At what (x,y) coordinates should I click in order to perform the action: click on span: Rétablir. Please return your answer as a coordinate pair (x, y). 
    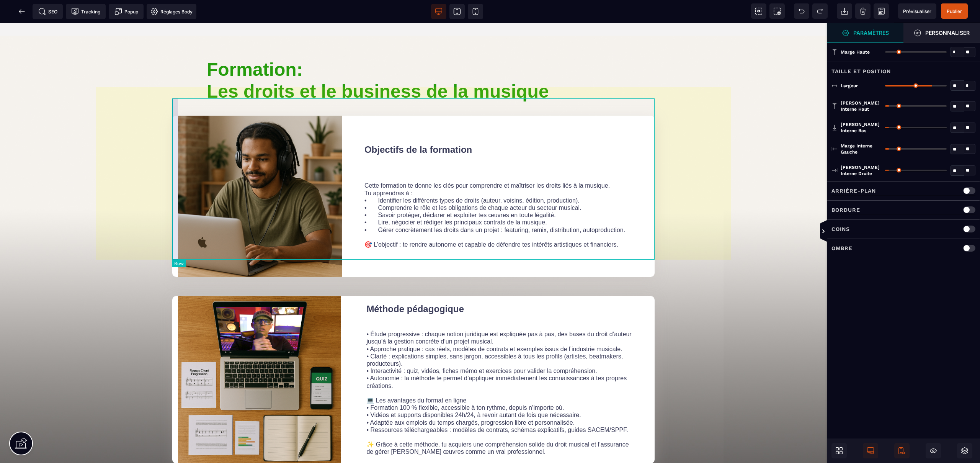
    Looking at the image, I should click on (820, 11).